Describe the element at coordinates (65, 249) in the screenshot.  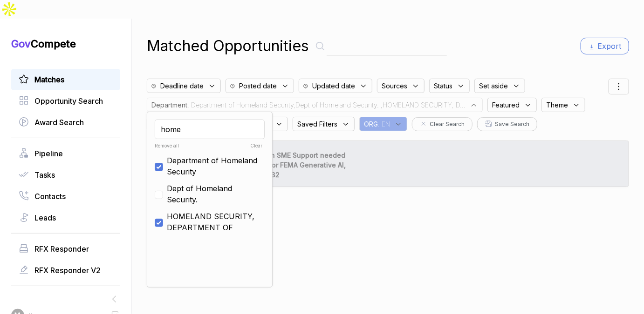
I see `a: RFX Responder` at that location.